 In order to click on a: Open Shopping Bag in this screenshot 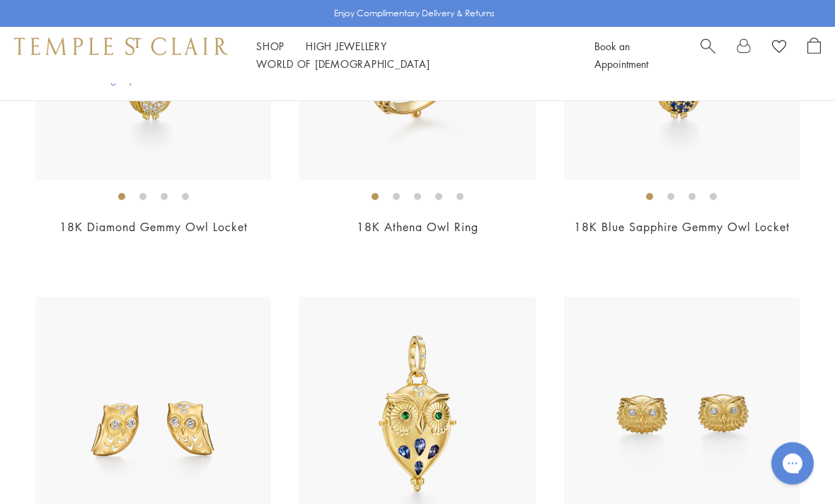, I will do `click(814, 55)`.